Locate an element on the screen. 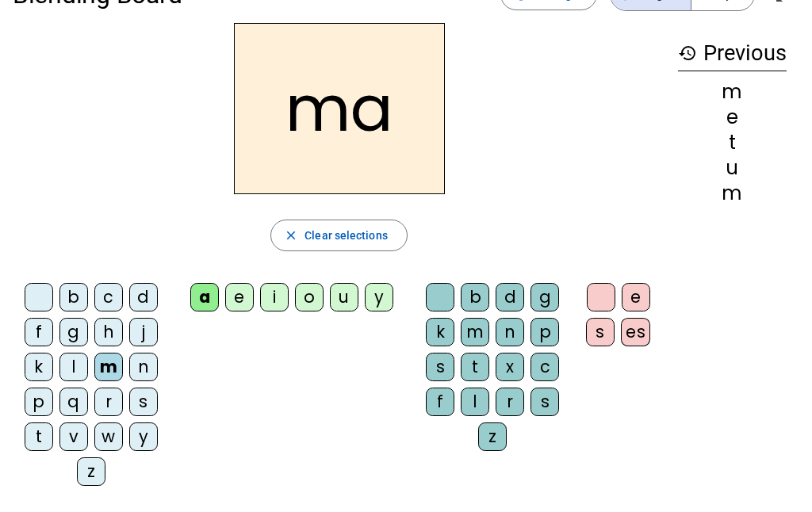  div: q is located at coordinates (74, 401).